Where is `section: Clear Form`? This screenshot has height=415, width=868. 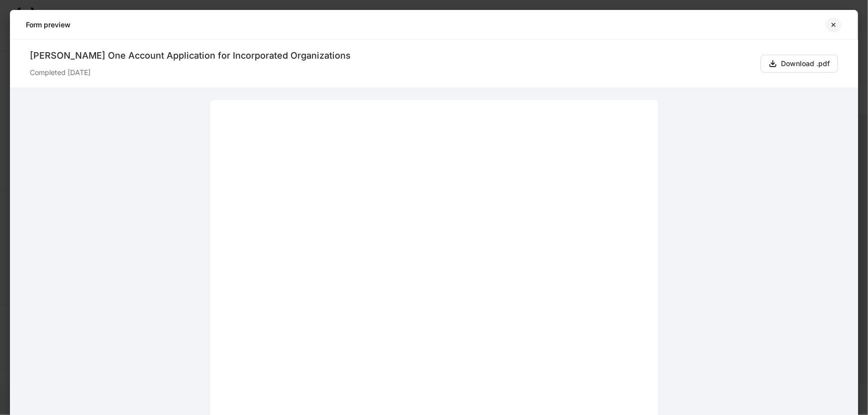
section: Clear Form is located at coordinates (544, 119).